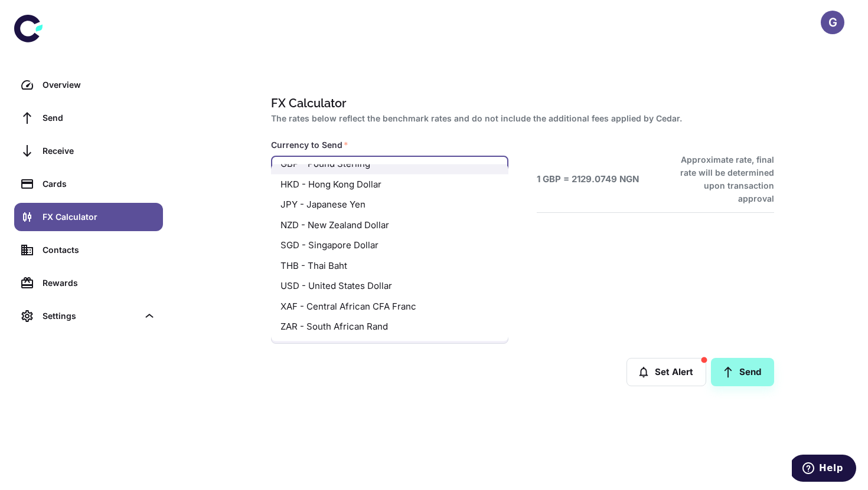  I want to click on label: Currency to Send, so click(309, 145).